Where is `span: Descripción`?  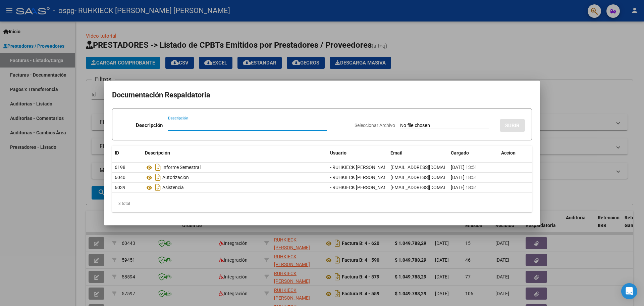
span: Descripción is located at coordinates (158, 153).